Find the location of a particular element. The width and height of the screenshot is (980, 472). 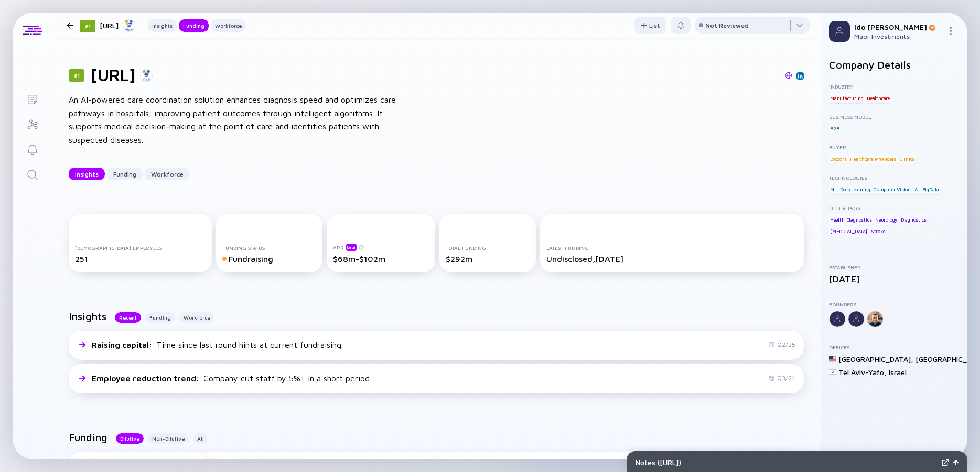

div: Non-Dilutive is located at coordinates (169, 439).